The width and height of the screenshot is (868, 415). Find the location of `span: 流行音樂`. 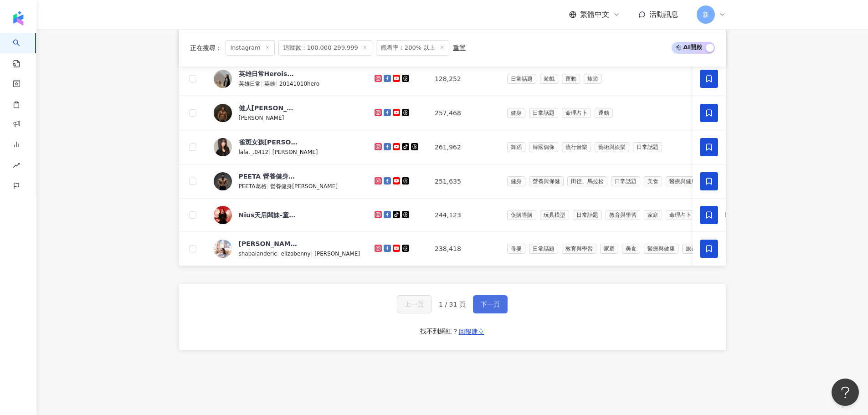

span: 流行音樂 is located at coordinates (577, 147).